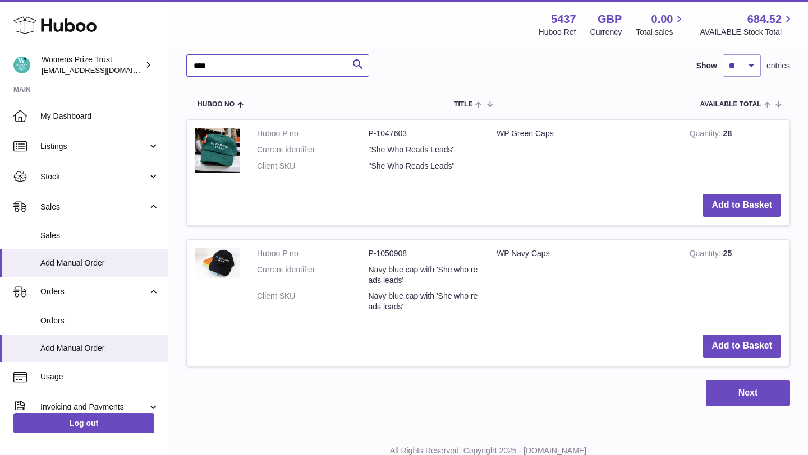 This screenshot has width=808, height=455. Describe the element at coordinates (94, 146) in the screenshot. I see `span: Listings` at that location.